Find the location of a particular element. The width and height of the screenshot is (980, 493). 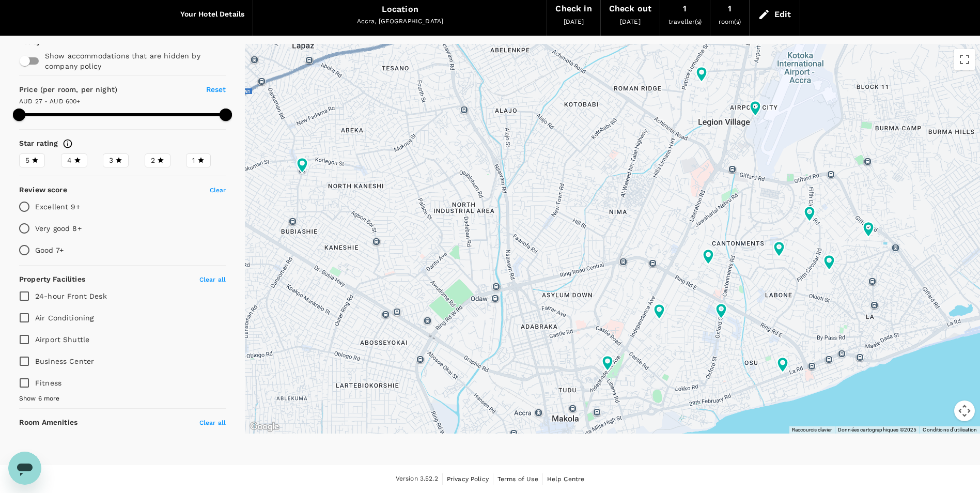

span: Airport Shuttle is located at coordinates (62, 339).